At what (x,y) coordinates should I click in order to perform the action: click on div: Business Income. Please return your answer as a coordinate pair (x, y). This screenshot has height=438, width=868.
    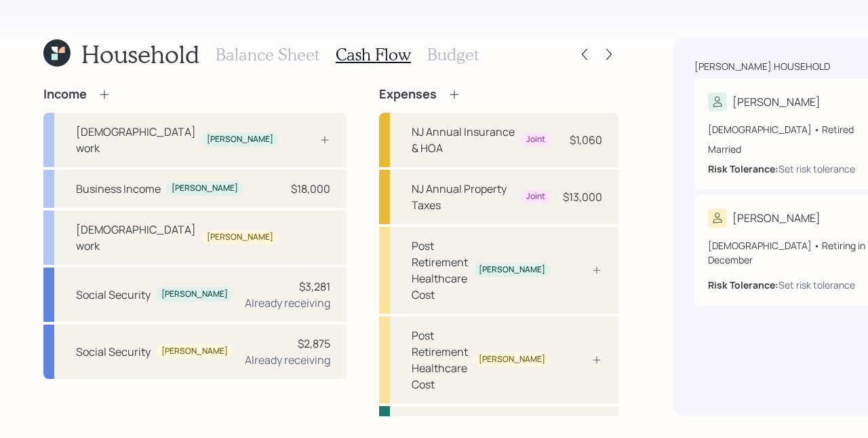
    Looking at the image, I should click on (118, 189).